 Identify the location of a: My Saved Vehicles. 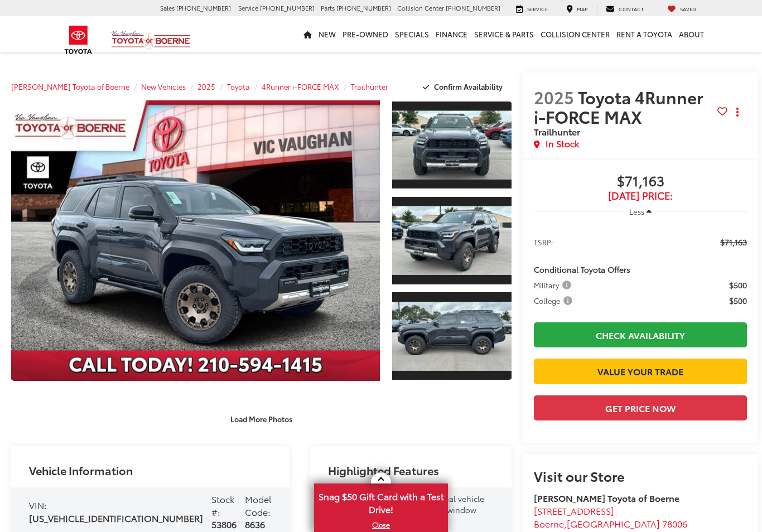
(682, 9).